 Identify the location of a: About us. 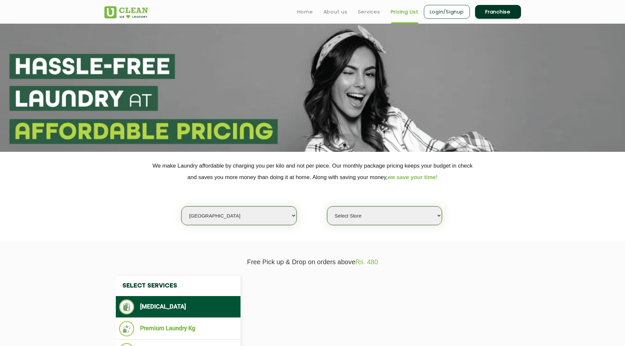
(335, 12).